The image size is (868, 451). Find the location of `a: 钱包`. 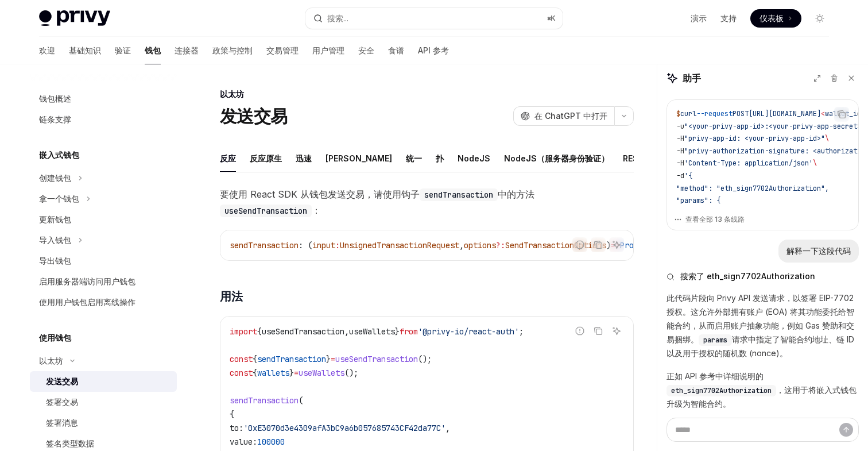

a: 钱包 is located at coordinates (153, 51).